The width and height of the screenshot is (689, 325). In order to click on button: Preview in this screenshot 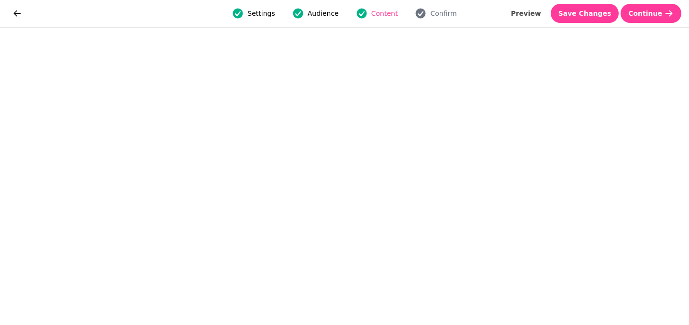, I will do `click(526, 13)`.